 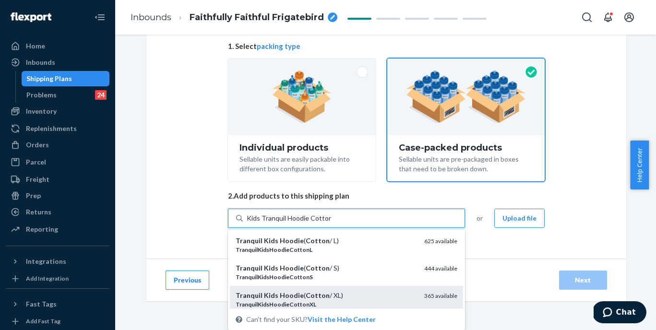 I want to click on button: Close Navigation, so click(x=100, y=17).